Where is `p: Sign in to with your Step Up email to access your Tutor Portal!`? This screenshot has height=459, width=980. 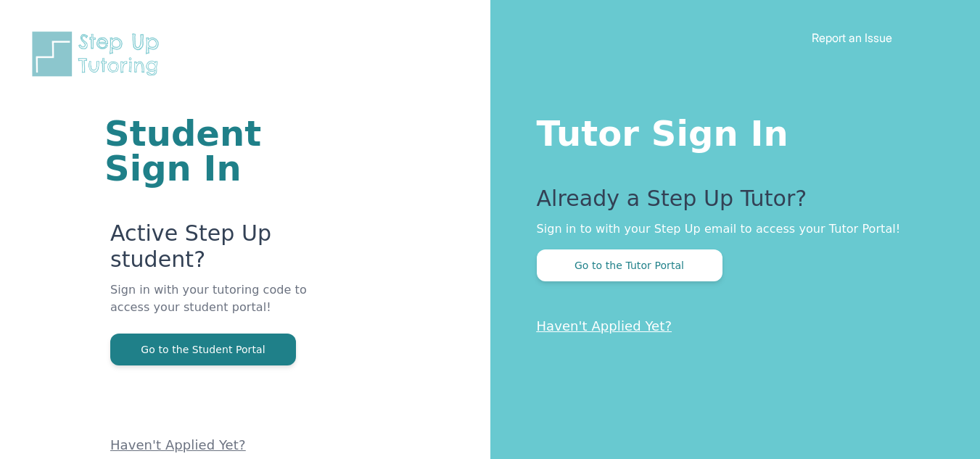 p: Sign in to with your Step Up email to access your Tutor Portal! is located at coordinates (730, 229).